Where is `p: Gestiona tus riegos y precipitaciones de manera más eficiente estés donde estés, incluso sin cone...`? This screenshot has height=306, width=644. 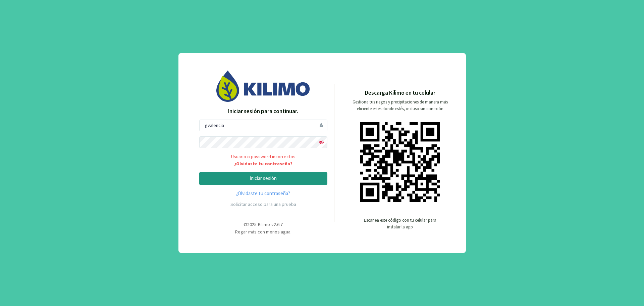
p: Gestiona tus riegos y precipitaciones de manera más eficiente estés donde estés, incluso sin cone... is located at coordinates (400, 105).